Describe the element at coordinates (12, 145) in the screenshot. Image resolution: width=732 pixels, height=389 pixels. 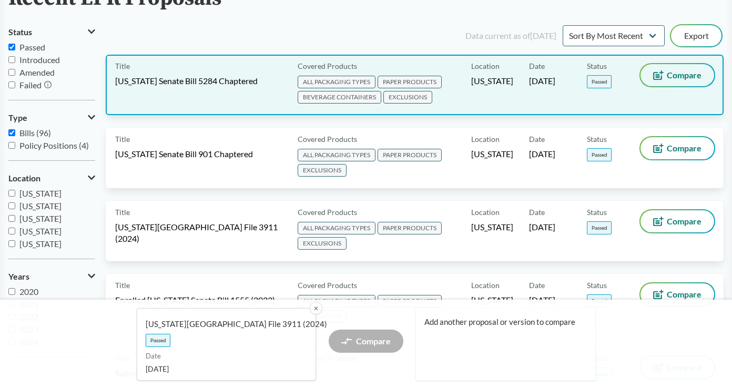
I see `input: Policy Positions (4)` at that location.